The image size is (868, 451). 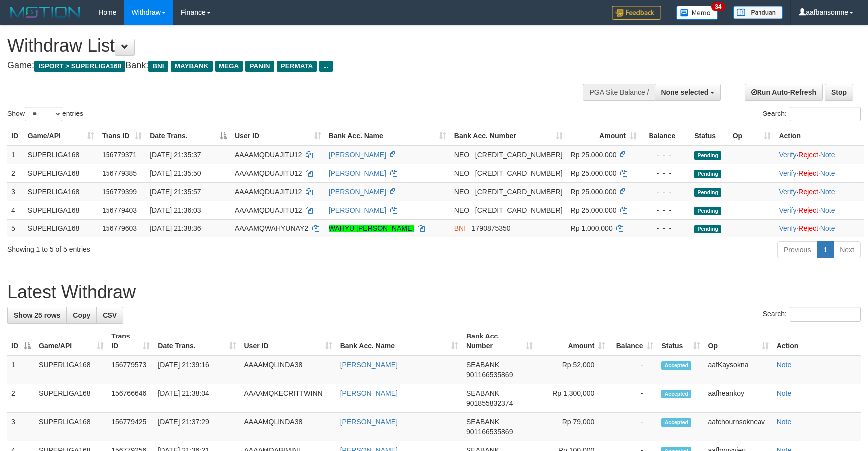 What do you see at coordinates (130, 370) in the screenshot?
I see `td: 156779573` at bounding box center [130, 370].